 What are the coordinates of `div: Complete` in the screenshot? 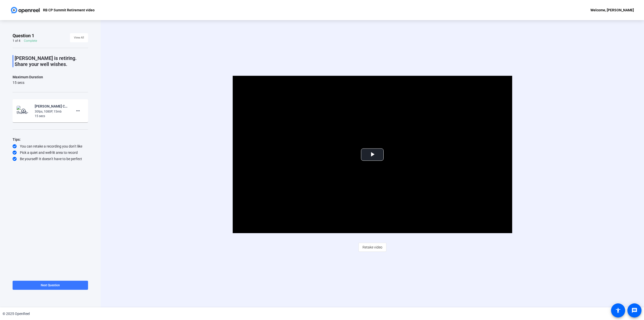 It's located at (30, 41).